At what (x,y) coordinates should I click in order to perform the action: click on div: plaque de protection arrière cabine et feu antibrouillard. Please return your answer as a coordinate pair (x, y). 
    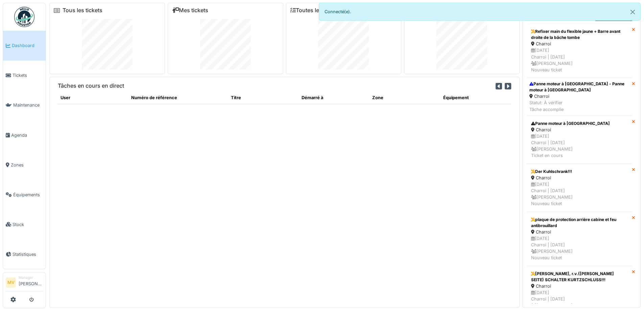
    Looking at the image, I should click on (579, 222).